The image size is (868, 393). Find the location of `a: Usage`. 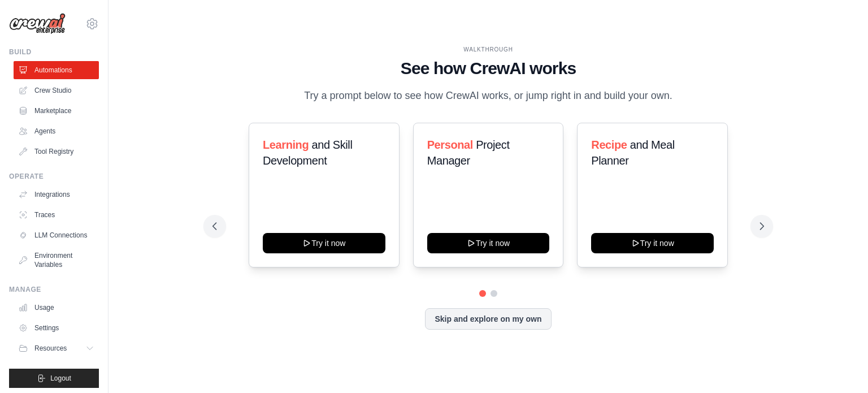

a: Usage is located at coordinates (56, 308).